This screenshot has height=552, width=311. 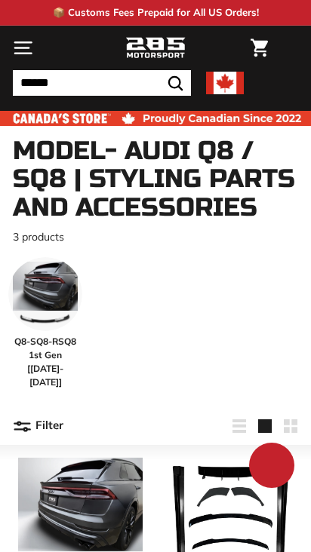 I want to click on p: 3 products, so click(x=155, y=237).